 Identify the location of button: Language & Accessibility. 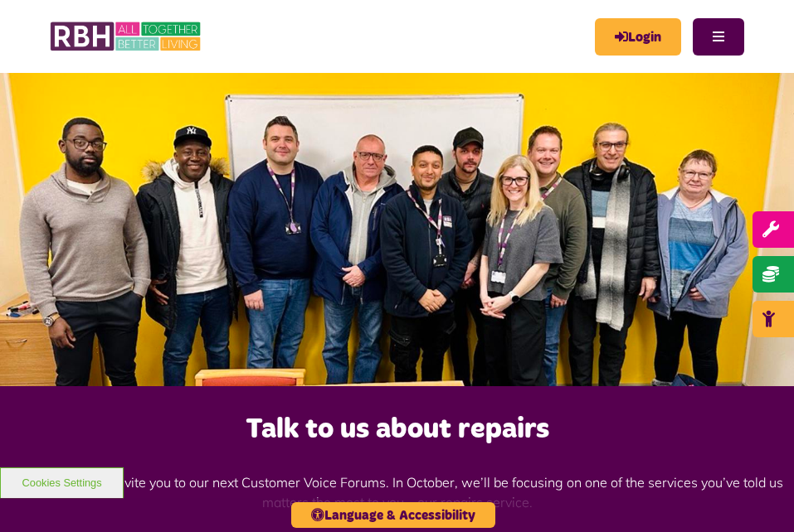
(394, 515).